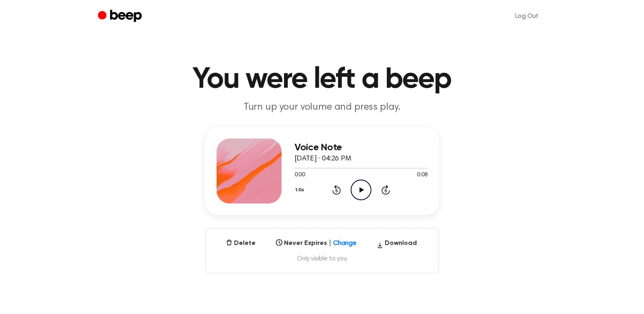  What do you see at coordinates (121, 16) in the screenshot?
I see `a: Beep` at bounding box center [121, 16].